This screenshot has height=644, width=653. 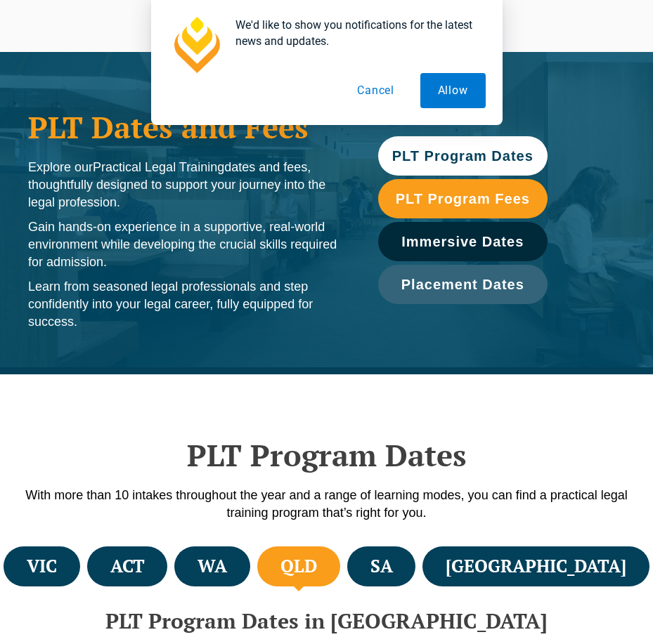 What do you see at coordinates (382, 566) in the screenshot?
I see `h4: SA` at bounding box center [382, 566].